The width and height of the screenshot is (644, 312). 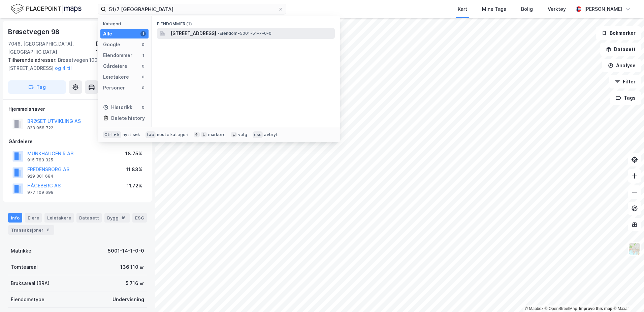 What do you see at coordinates (114, 87) in the screenshot?
I see `div: Personer` at bounding box center [114, 87].